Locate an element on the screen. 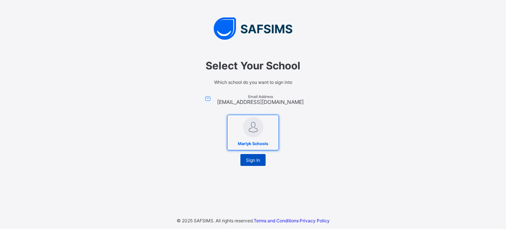  span: Which school do you want to sign into is located at coordinates (253, 82).